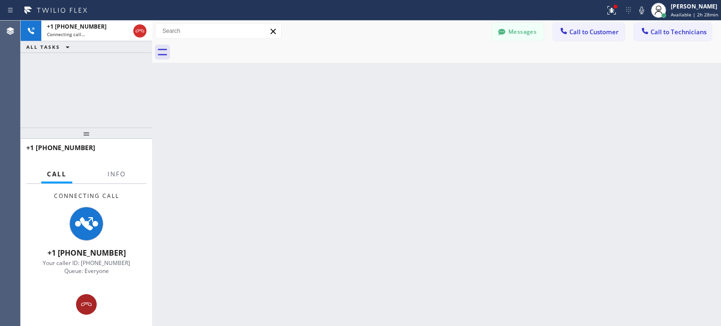 The width and height of the screenshot is (721, 326). I want to click on span: Call to Customer, so click(594, 32).